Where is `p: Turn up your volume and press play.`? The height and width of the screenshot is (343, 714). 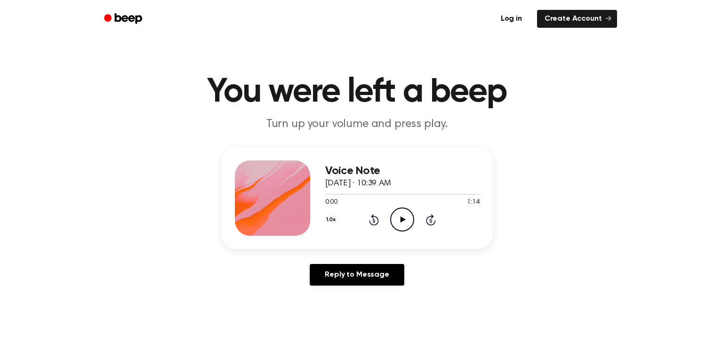 p: Turn up your volume and press play. is located at coordinates (357, 124).